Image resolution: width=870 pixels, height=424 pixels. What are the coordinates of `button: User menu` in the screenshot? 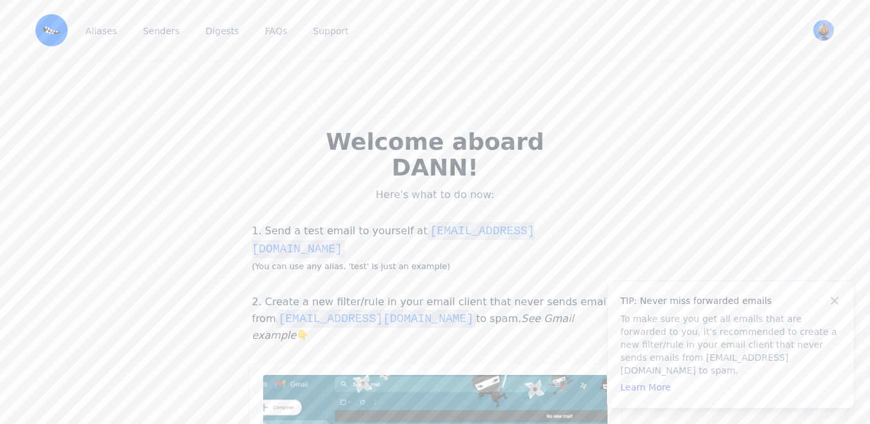 It's located at (823, 30).